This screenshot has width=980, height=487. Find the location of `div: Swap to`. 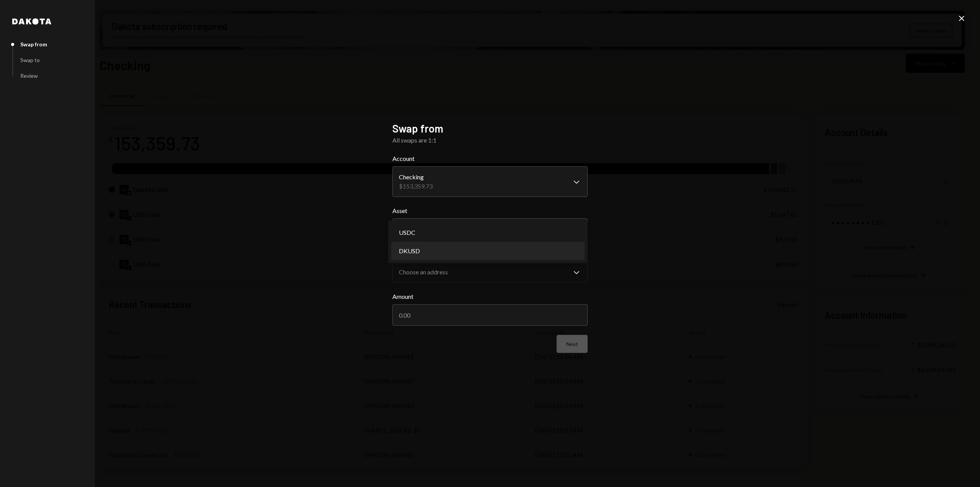

div: Swap to is located at coordinates (30, 59).